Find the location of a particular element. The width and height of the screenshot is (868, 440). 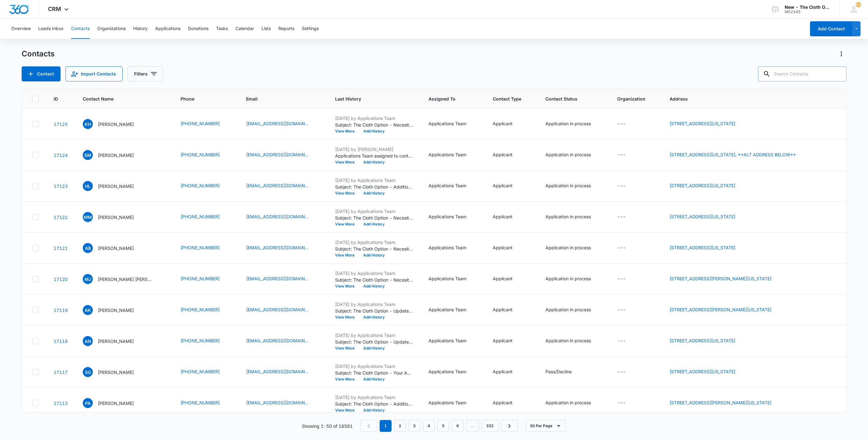

div: Address - 94-06 34th Avenue, Apt 6 H, Jackson Heights, New York, 11372 - Select to Edit Field is located at coordinates (726, 279).